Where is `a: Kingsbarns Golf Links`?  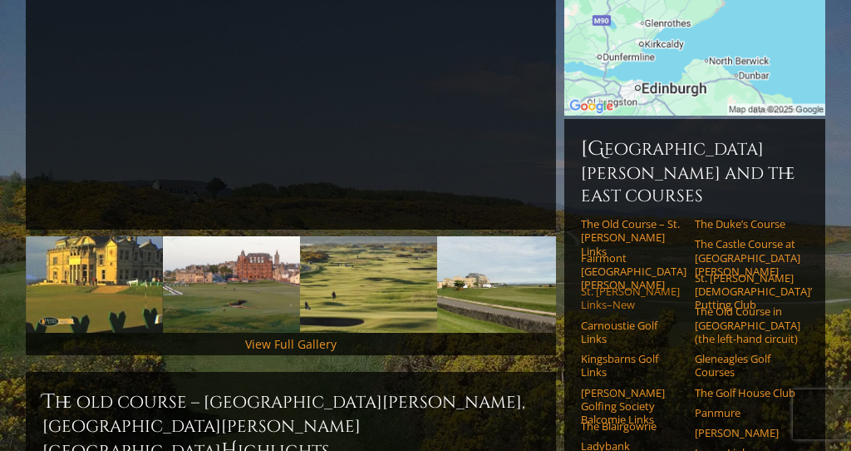 a: Kingsbarns Golf Links is located at coordinates (633, 365).